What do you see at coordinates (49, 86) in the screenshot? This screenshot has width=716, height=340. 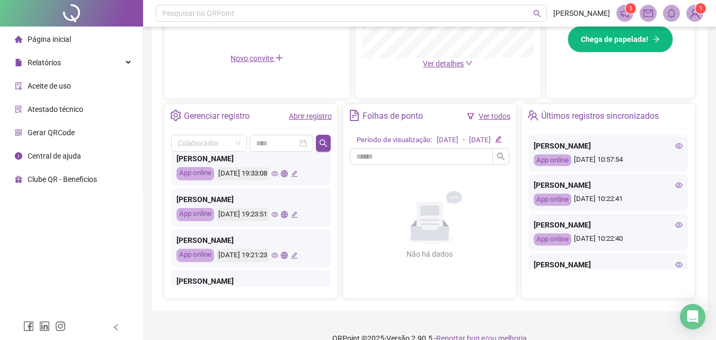 I see `span: Aceite de uso` at bounding box center [49, 86].